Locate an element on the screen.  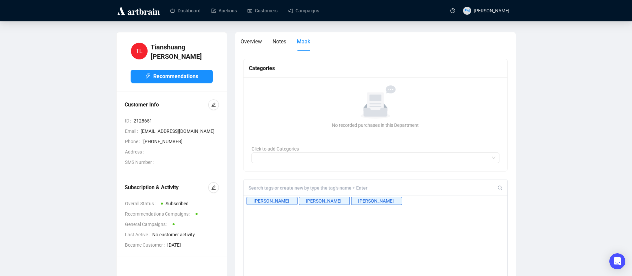
a: Campaigns is located at coordinates (304, 11).